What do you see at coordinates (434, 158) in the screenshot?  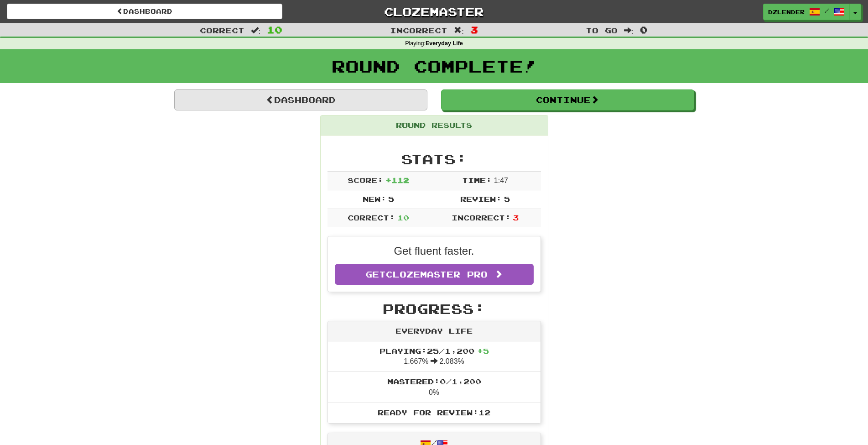 I see `h2: Stats:` at bounding box center [434, 158].